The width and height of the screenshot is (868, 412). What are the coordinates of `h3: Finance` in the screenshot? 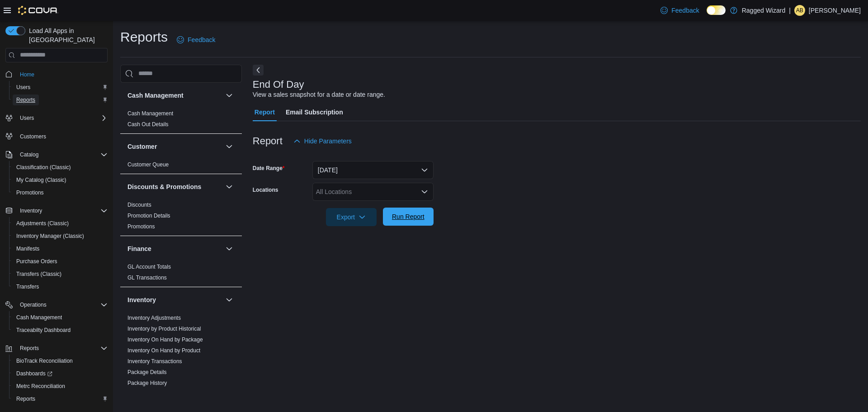 It's located at (140, 249).